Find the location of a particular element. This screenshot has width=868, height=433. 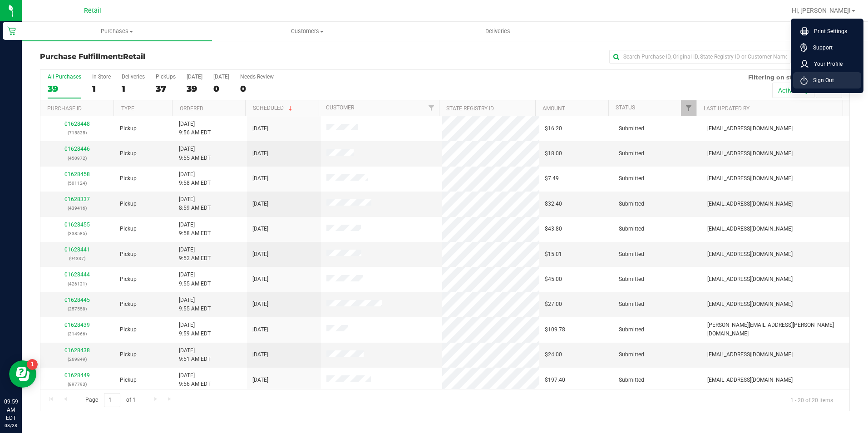

span: $15.01 is located at coordinates (553, 254).